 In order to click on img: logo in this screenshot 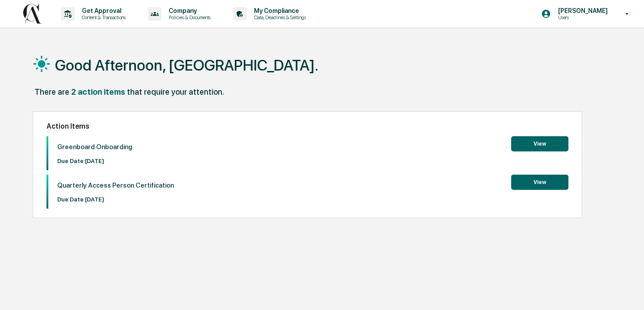, I will do `click(32, 14)`.